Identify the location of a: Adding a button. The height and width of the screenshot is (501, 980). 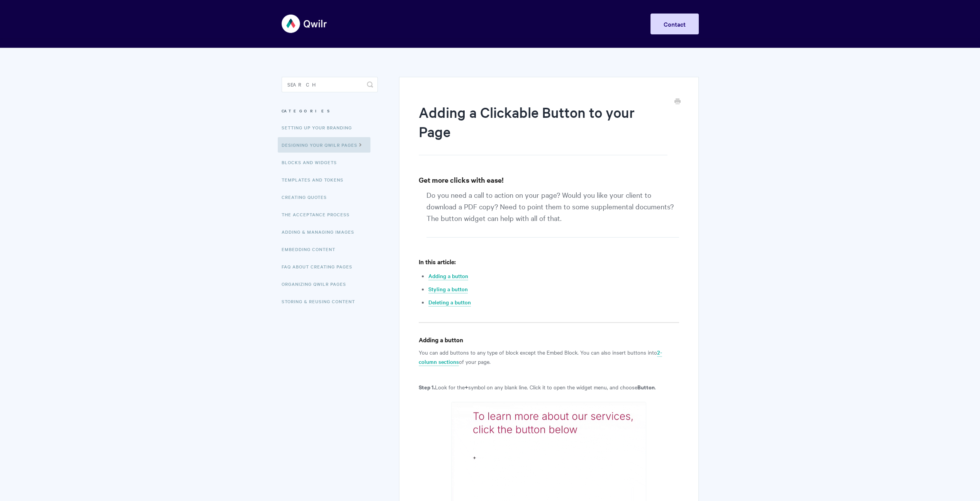
(448, 276).